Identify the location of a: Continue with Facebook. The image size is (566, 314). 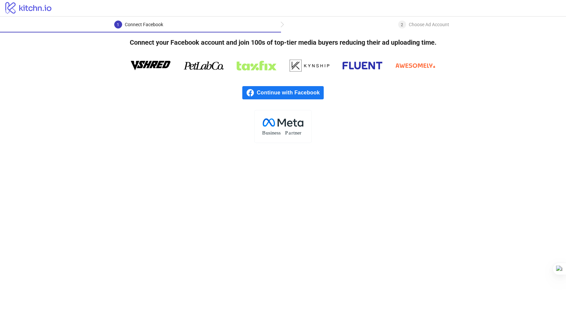
(283, 93).